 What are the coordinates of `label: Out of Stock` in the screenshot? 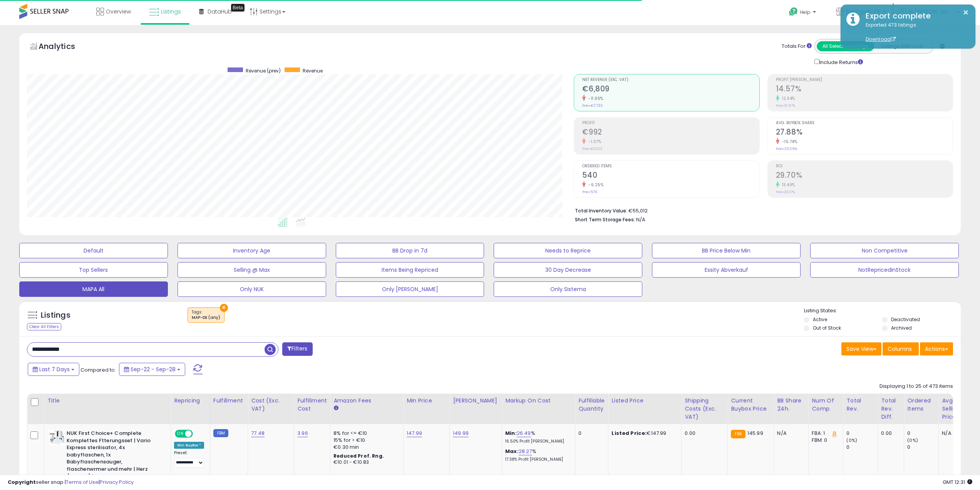 It's located at (827, 328).